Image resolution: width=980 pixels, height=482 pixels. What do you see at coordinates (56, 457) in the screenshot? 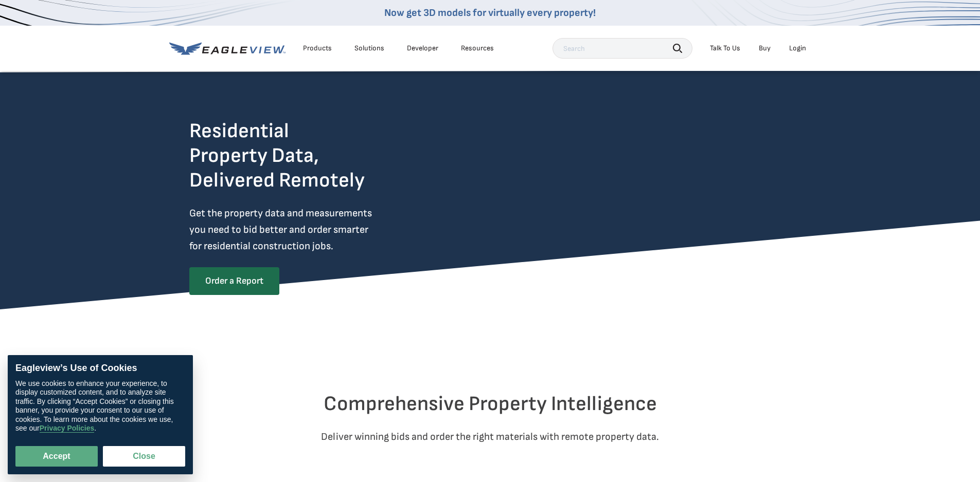
I see `button: Accept` at bounding box center [56, 457].